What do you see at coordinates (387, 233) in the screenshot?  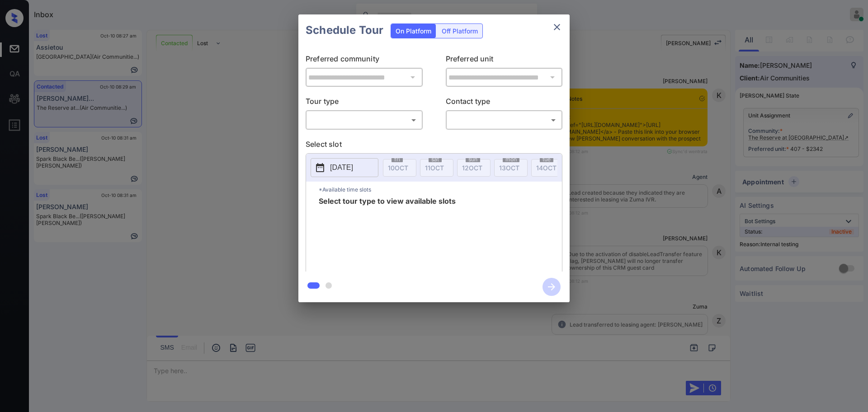 I see `span: Select tour type to view available slots` at bounding box center [387, 233].